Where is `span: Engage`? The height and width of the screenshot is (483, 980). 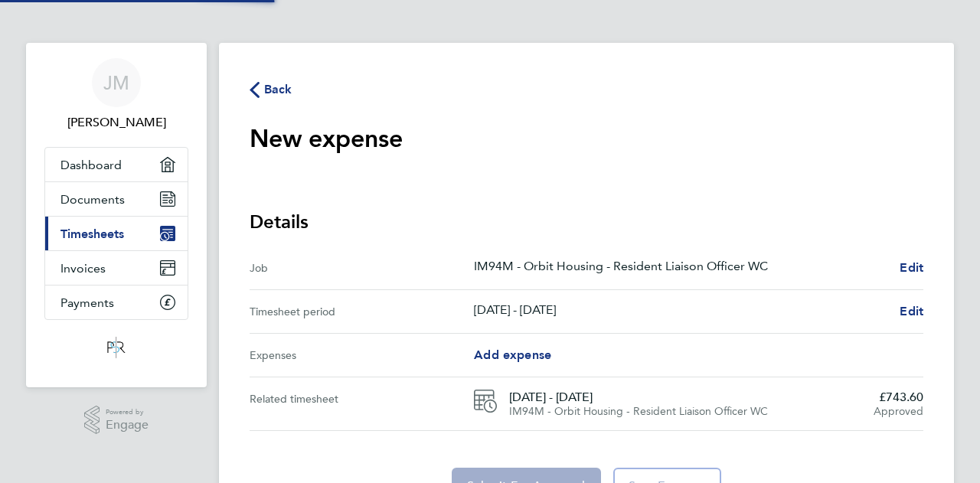
span: Engage is located at coordinates (128, 425).